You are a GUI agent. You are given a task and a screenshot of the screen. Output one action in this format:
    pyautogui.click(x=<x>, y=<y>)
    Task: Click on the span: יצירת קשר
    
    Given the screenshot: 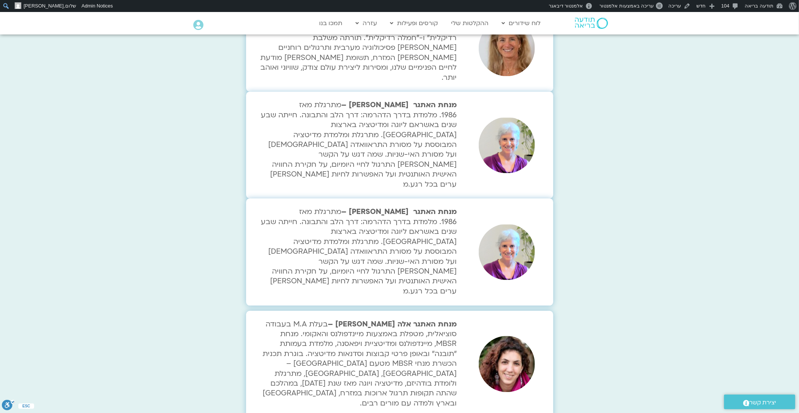 What is the action you would take?
    pyautogui.click(x=763, y=403)
    